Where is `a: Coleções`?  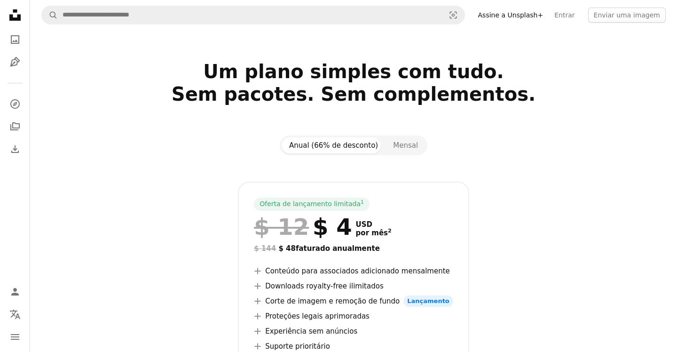
a: Coleções is located at coordinates (15, 126).